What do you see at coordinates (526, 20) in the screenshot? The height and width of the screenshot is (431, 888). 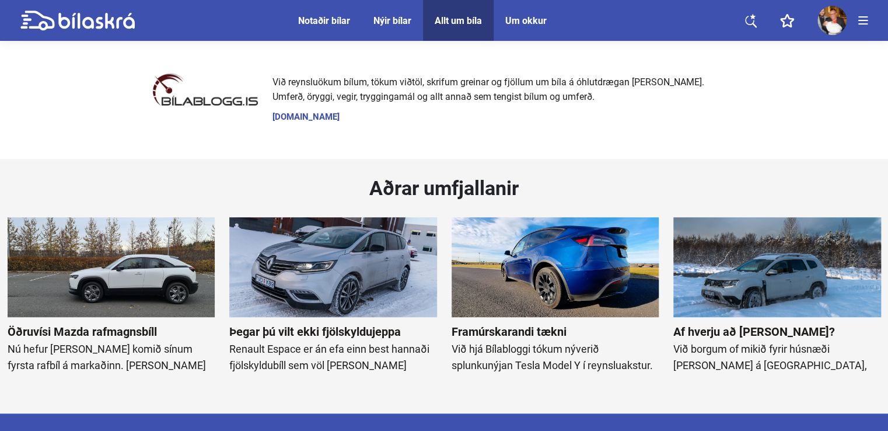 I see `div: Um okkur` at bounding box center [526, 20].